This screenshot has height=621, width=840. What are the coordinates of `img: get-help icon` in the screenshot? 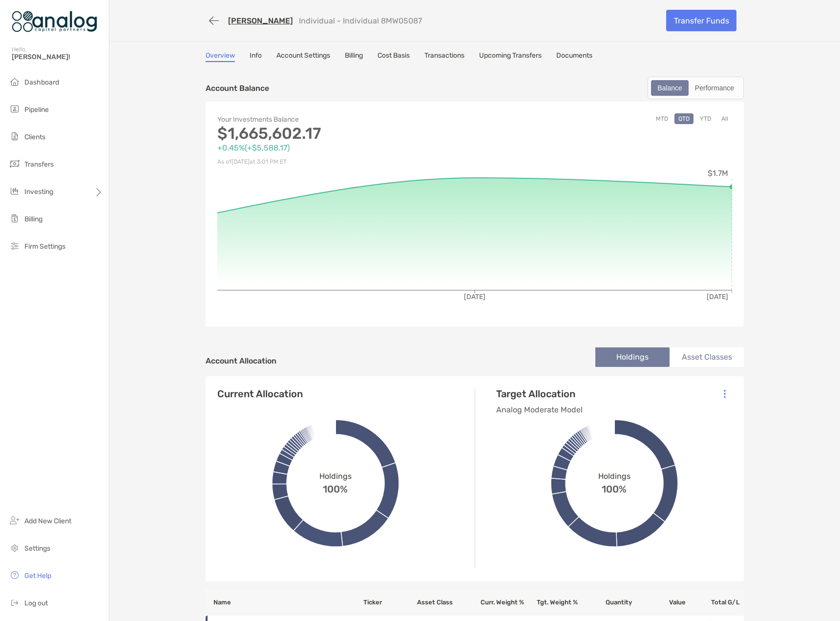 It's located at (15, 575).